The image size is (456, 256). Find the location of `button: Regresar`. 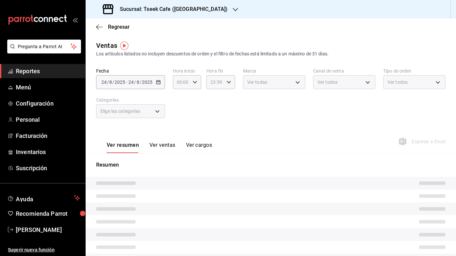

button: Regresar is located at coordinates (113, 27).